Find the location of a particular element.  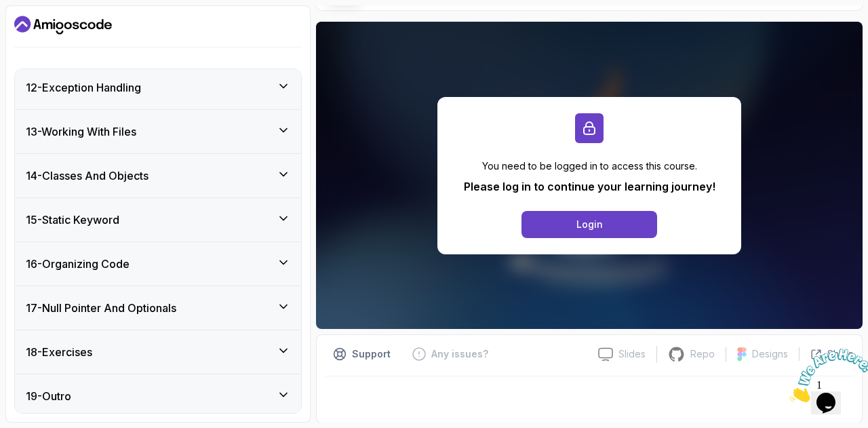

h3: 19 - Outro is located at coordinates (48, 396).